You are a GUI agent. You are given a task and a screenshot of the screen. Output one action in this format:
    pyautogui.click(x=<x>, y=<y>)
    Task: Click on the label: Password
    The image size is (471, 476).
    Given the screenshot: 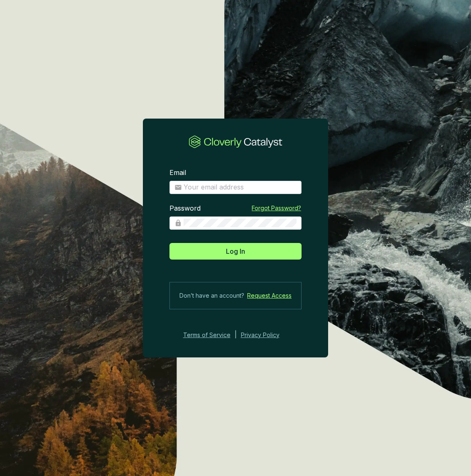 What is the action you would take?
    pyautogui.click(x=184, y=209)
    